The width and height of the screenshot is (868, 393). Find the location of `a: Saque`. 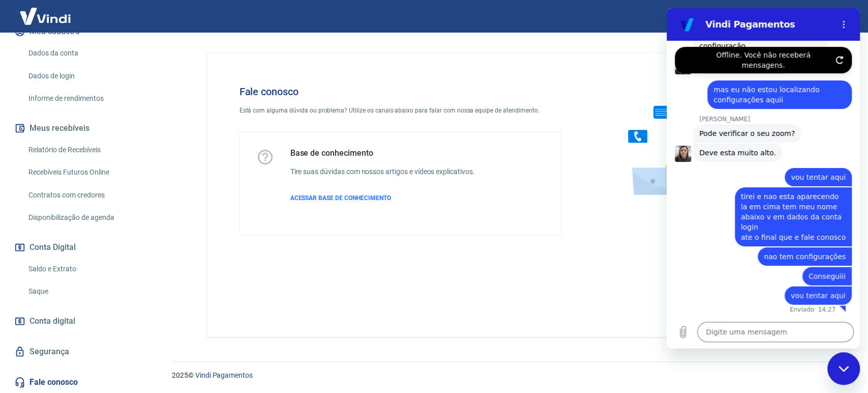

a: Saque is located at coordinates (82, 291).